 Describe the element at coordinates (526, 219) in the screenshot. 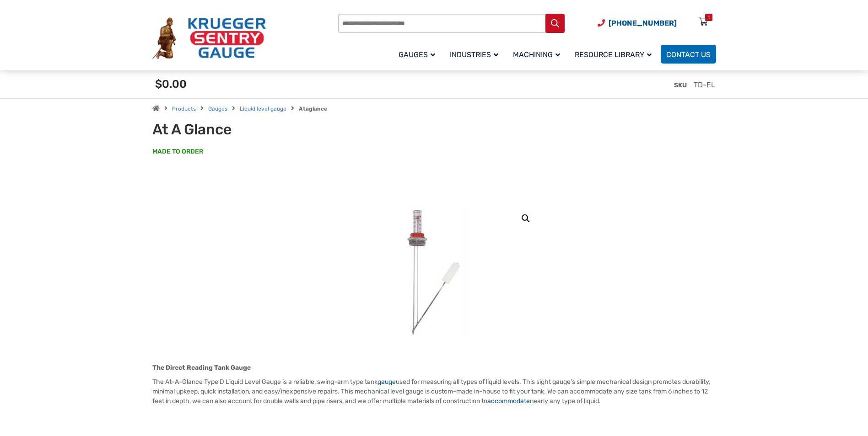

I see `a: View full-screen image gallery` at that location.